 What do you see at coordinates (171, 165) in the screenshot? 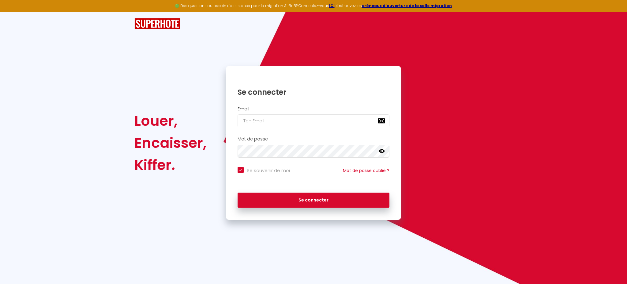
I see `div: Kiffer.` at bounding box center [171, 165].